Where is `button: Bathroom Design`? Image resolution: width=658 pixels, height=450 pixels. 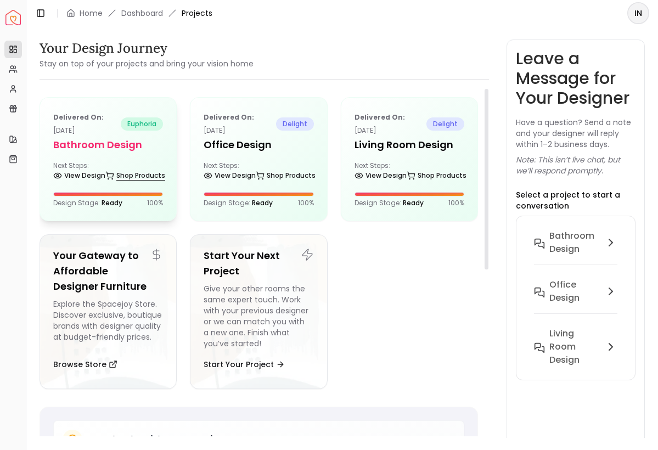 button: Bathroom Design is located at coordinates (576, 249).